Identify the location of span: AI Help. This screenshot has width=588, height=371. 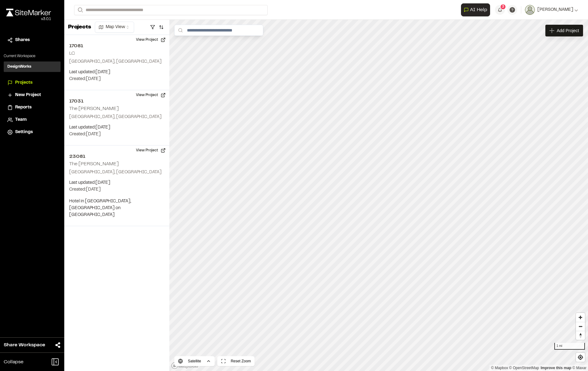
(478, 10).